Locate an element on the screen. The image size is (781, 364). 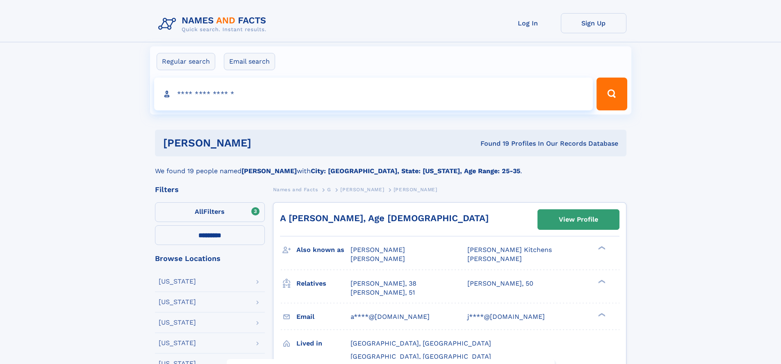
h3: Lived in is located at coordinates (323, 343).